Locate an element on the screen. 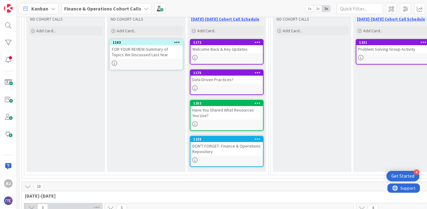 The image size is (427, 209). div: Data Driven Practices? is located at coordinates (227, 80).